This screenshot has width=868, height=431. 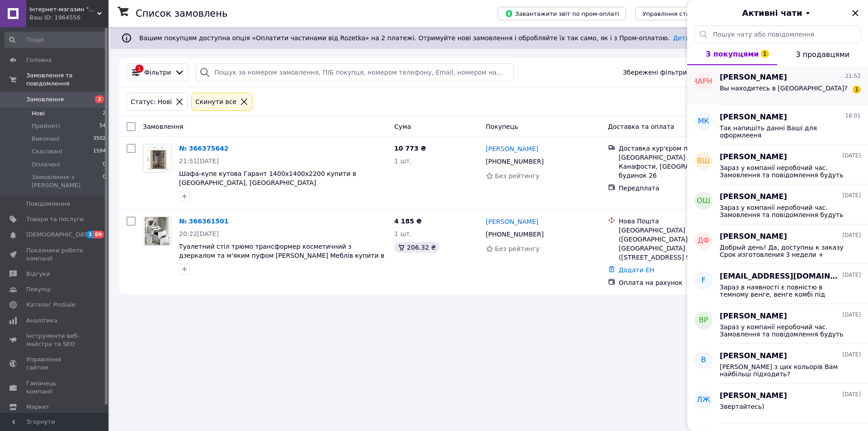 What do you see at coordinates (855, 13) in the screenshot?
I see `button: Закрити` at bounding box center [855, 13].